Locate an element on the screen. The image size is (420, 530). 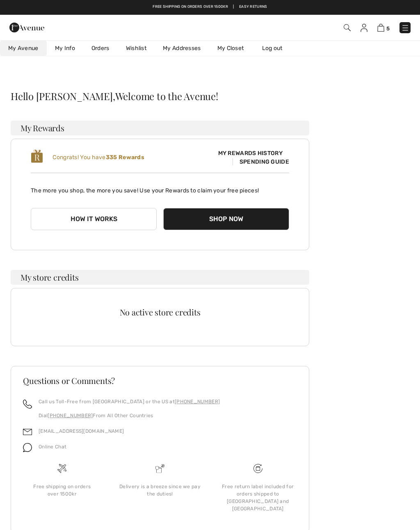
span: Online Chat is located at coordinates (53, 447).